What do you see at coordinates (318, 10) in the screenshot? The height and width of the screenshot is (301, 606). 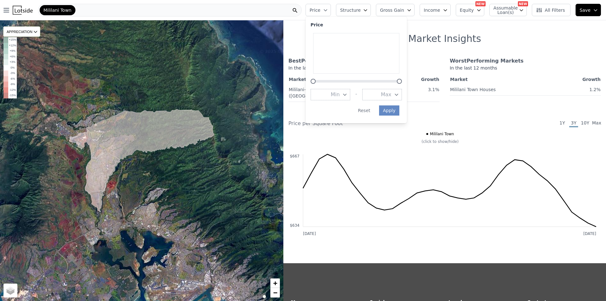 I see `button: Price` at bounding box center [318, 10].